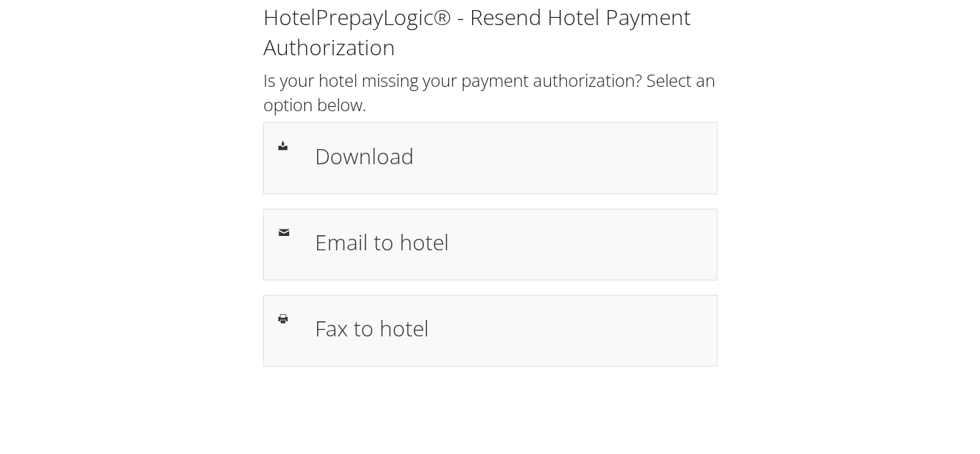  What do you see at coordinates (508, 242) in the screenshot?
I see `h1: Email to hotel` at bounding box center [508, 242].